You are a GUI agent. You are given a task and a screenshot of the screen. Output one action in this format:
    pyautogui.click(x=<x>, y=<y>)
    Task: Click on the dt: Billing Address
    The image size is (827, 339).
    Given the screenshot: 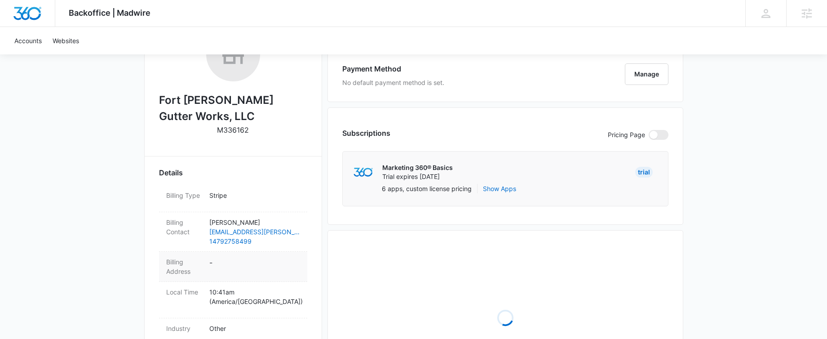 What is the action you would take?
    pyautogui.click(x=184, y=266)
    